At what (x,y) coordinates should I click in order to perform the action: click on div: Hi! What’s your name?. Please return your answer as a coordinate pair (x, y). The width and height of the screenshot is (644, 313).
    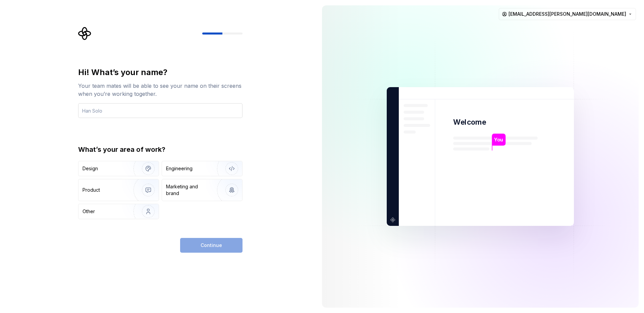
    Looking at the image, I should click on (160, 72).